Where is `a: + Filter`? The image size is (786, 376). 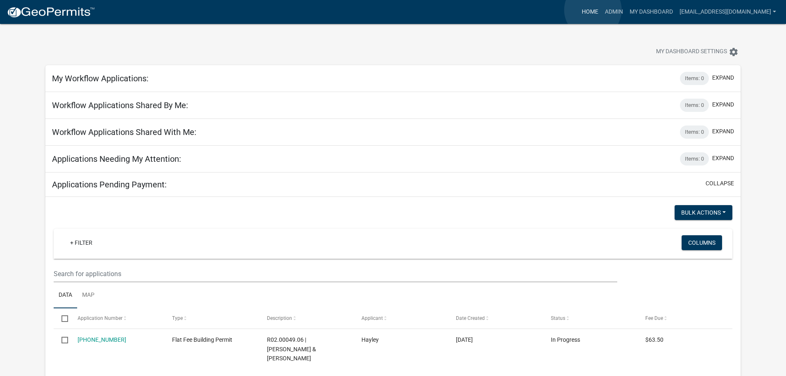 a: + Filter is located at coordinates (81, 243).